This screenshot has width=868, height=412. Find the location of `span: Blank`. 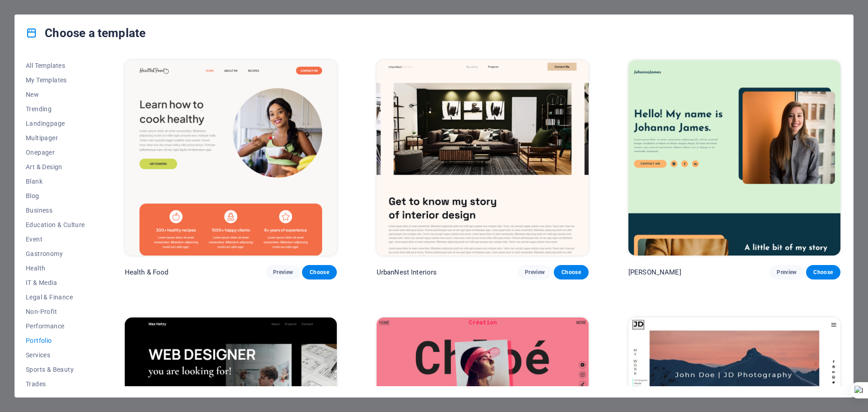

span: Blank is located at coordinates (55, 182).